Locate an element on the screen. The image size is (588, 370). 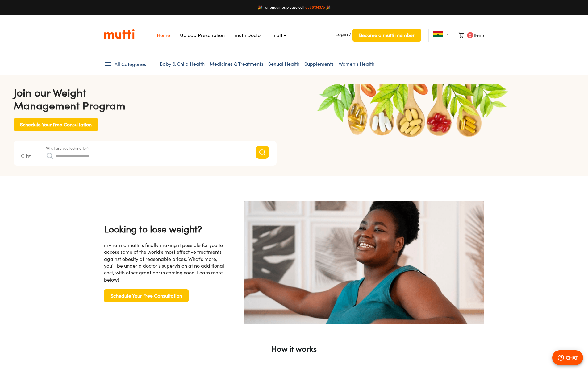
h4: Looking to lose weight? is located at coordinates (165, 229).